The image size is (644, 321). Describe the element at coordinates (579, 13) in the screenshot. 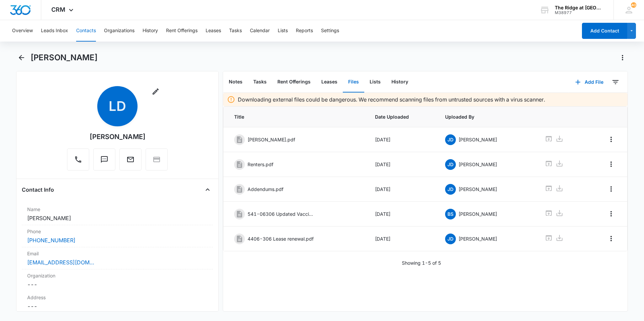

I see `div: account id` at that location.